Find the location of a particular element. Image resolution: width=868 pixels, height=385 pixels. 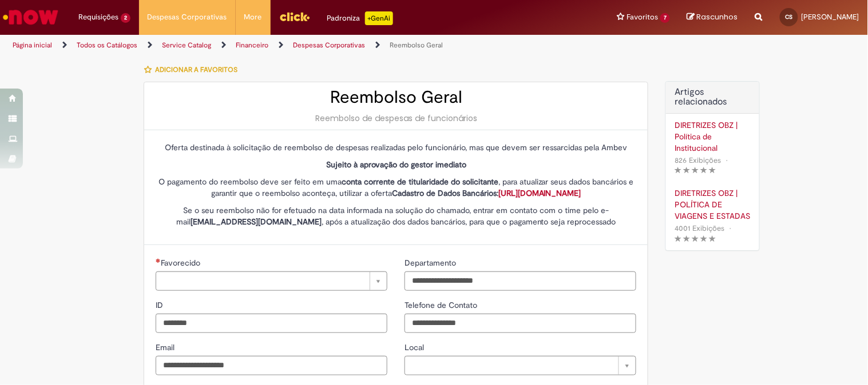

p: +GenAi is located at coordinates (378, 19).